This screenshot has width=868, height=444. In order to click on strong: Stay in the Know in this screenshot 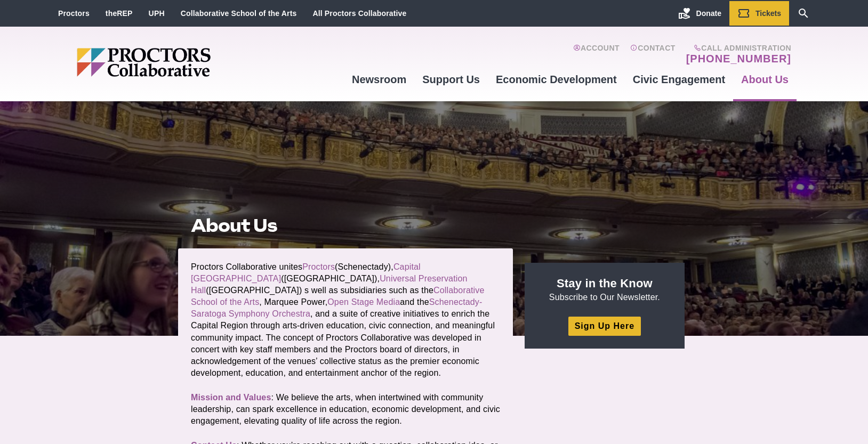, I will do `click(605, 283)`.